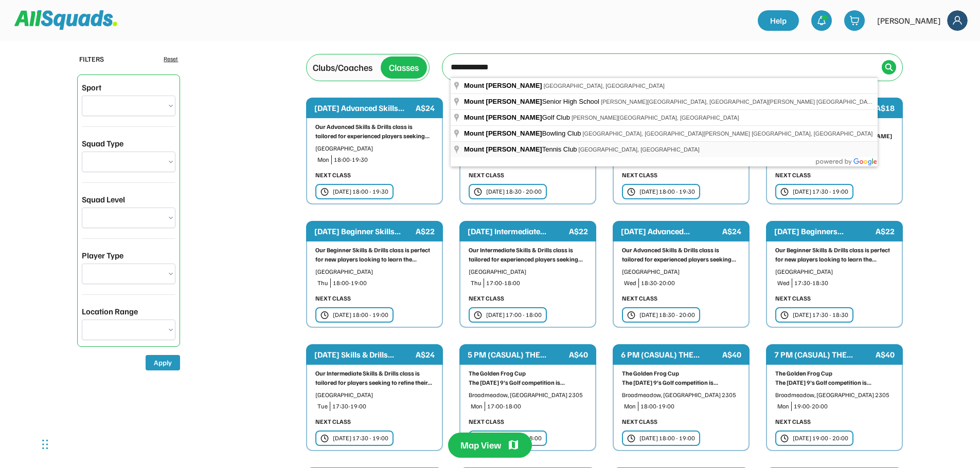 This screenshot has width=980, height=468. I want to click on div: 18:30-20:00, so click(691, 284).